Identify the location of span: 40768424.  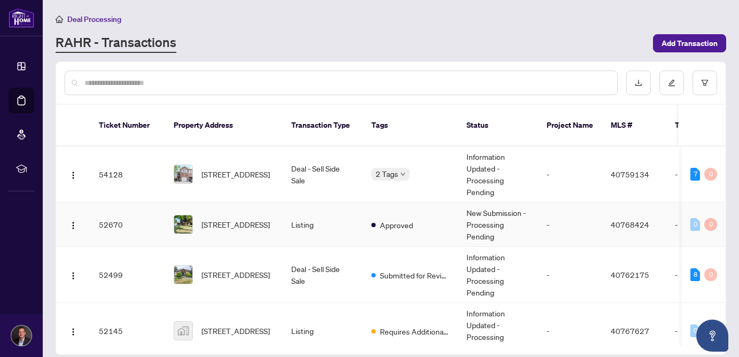
(630, 224).